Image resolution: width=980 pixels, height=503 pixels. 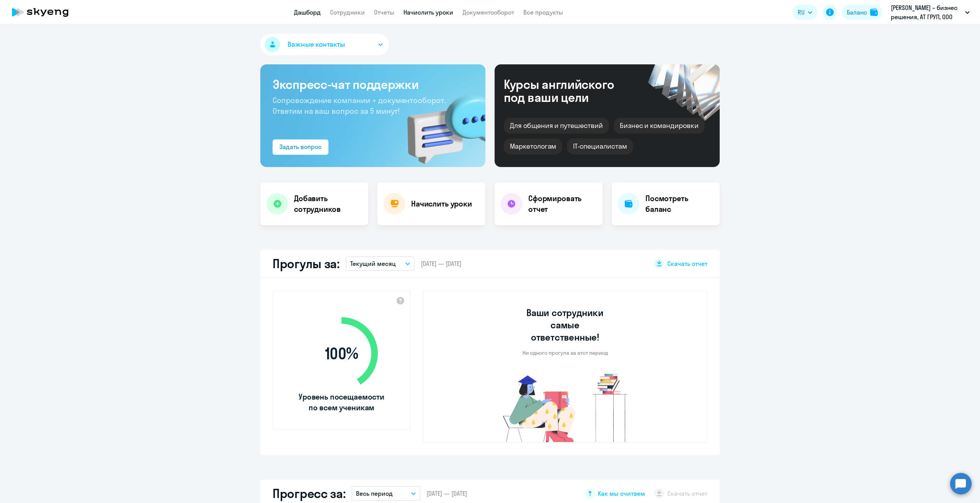 I want to click on a: Дашборд, so click(x=307, y=12).